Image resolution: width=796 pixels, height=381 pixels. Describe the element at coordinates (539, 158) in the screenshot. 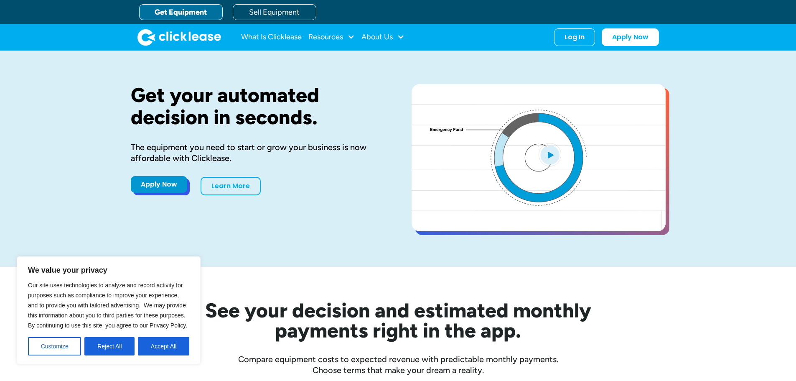

I see `a: open lightbox` at that location.